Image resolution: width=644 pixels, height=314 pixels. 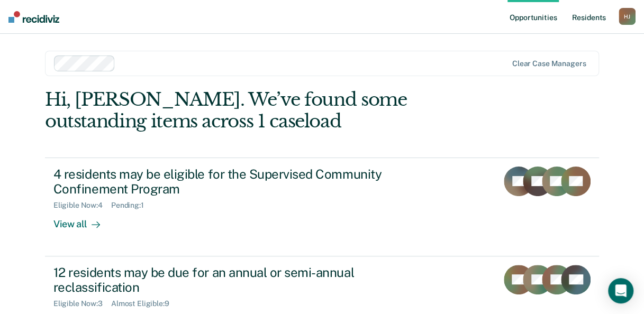 What do you see at coordinates (620, 291) in the screenshot?
I see `div: Open Intercom Messenger` at bounding box center [620, 291].